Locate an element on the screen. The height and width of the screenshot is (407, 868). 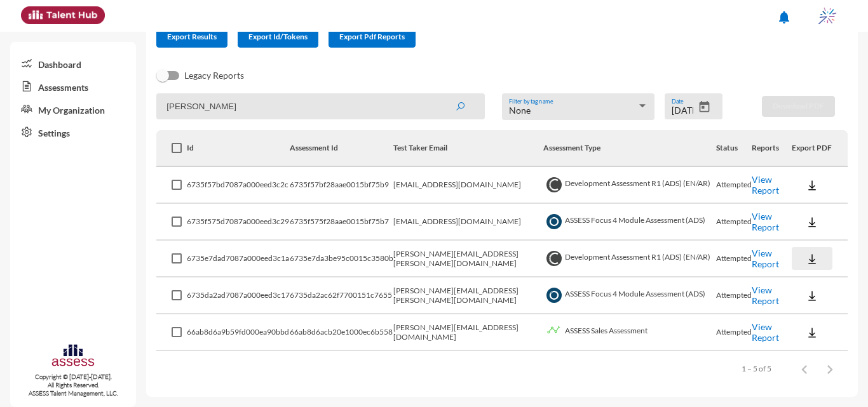
mat-icon: notifications is located at coordinates (784, 17).